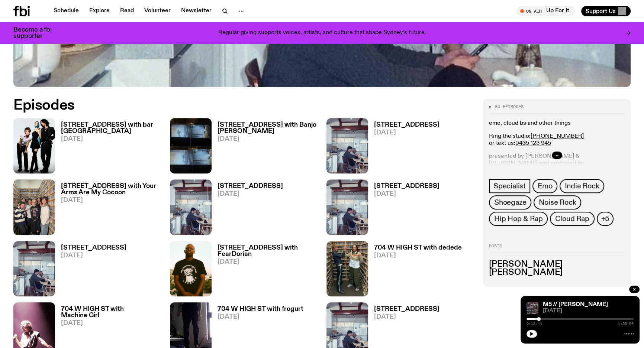 The width and height of the screenshot is (644, 348). What do you see at coordinates (572, 219) in the screenshot?
I see `span: Cloud Rap` at bounding box center [572, 219].